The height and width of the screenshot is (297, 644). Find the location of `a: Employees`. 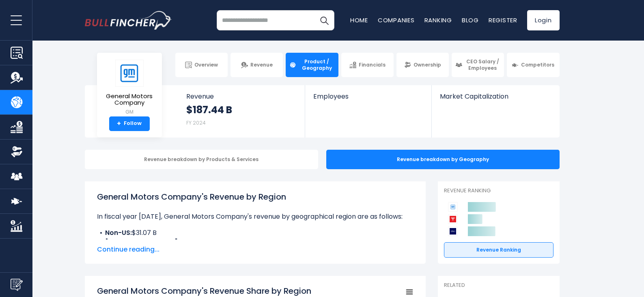

a: Employees is located at coordinates (368, 99).